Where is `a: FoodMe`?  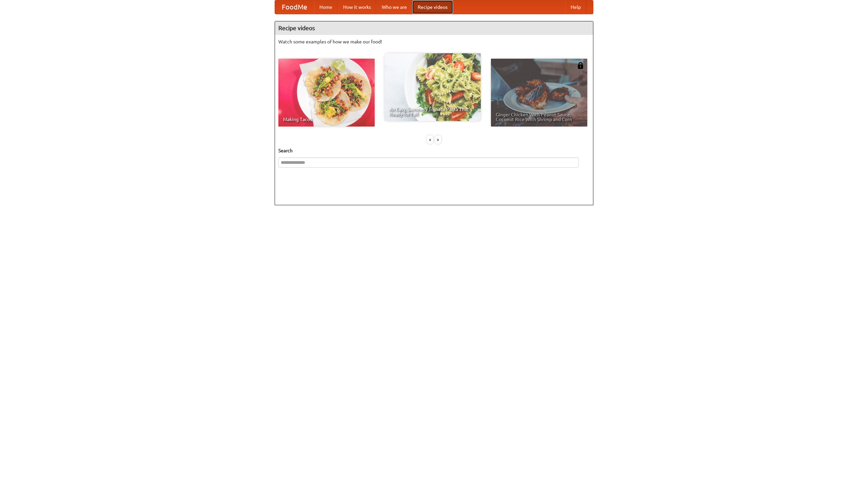
a: FoodMe is located at coordinates (294, 7).